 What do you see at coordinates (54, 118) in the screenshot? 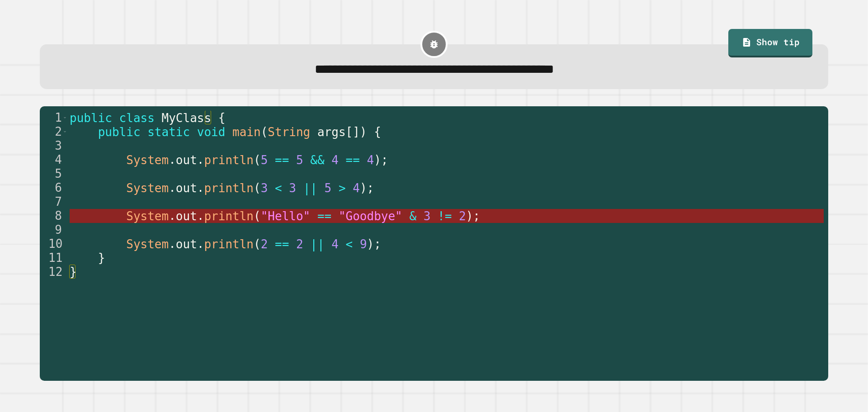
I see `div: 1` at bounding box center [54, 118].